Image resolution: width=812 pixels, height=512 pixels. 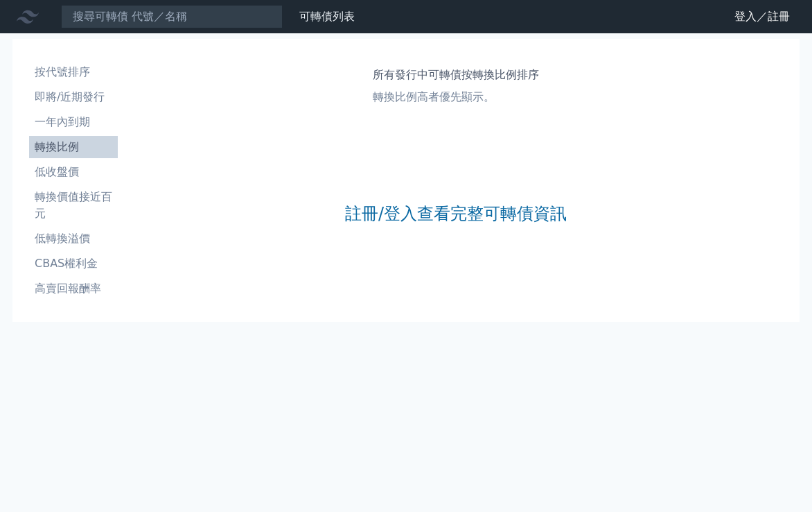 What do you see at coordinates (456, 75) in the screenshot?
I see `h1: 所有發行中可轉債按轉換比例排序` at bounding box center [456, 75].